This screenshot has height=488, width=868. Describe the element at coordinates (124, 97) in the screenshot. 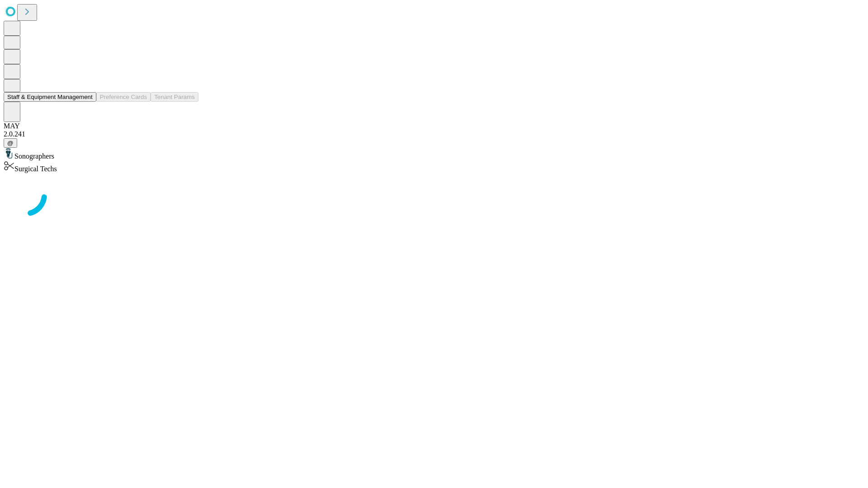

I see `button: Preference Cards` at that location.